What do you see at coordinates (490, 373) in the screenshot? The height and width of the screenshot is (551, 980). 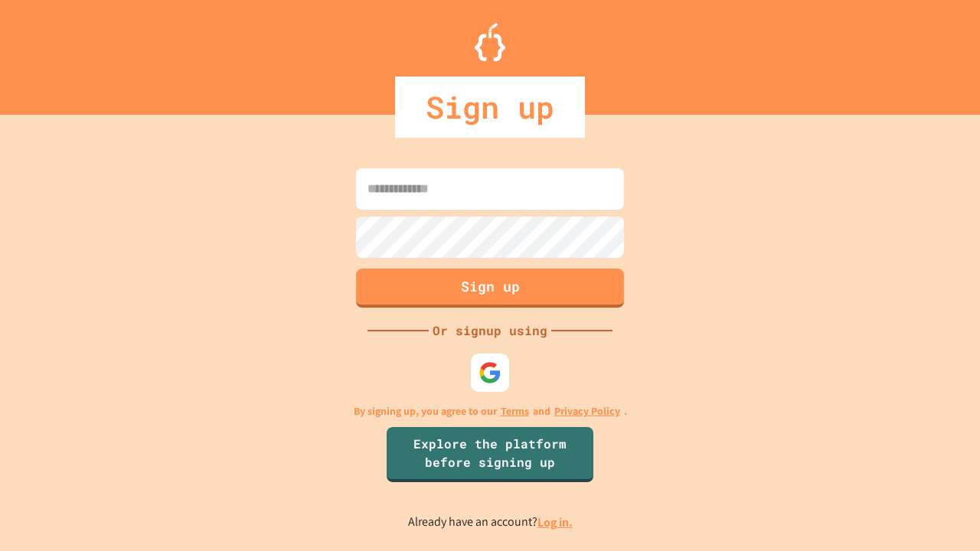 I see `img: google-icon.svg` at bounding box center [490, 373].